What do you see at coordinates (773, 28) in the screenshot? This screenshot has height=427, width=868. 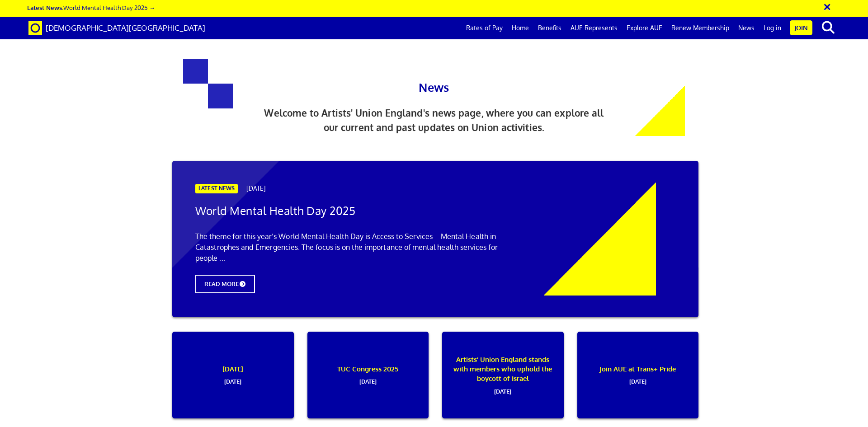 I see `a: Log in` at bounding box center [773, 28].